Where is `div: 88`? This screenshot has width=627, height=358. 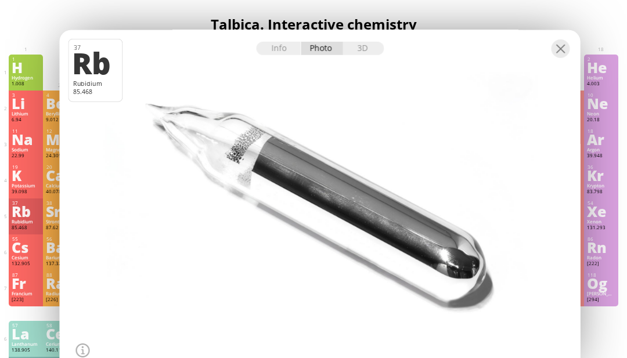 div: 88 is located at coordinates (60, 275).